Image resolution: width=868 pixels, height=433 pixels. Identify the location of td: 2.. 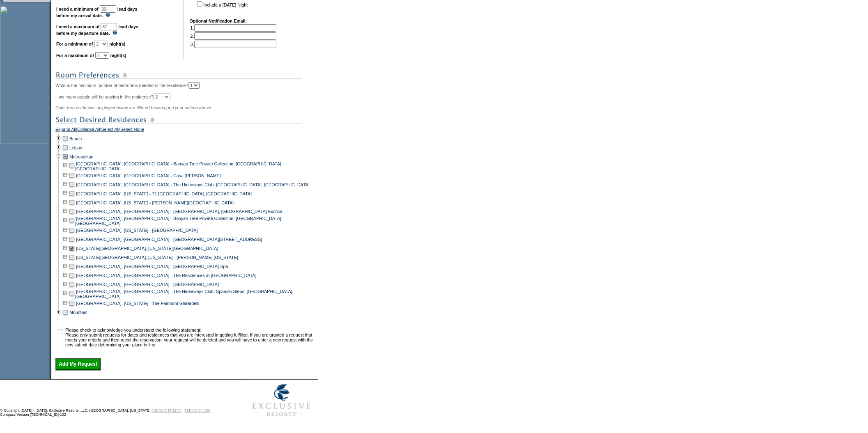
(233, 36).